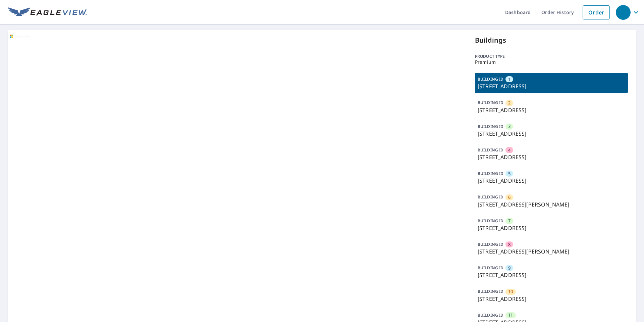 The width and height of the screenshot is (644, 322). Describe the element at coordinates (509, 103) in the screenshot. I see `span: 2` at that location.